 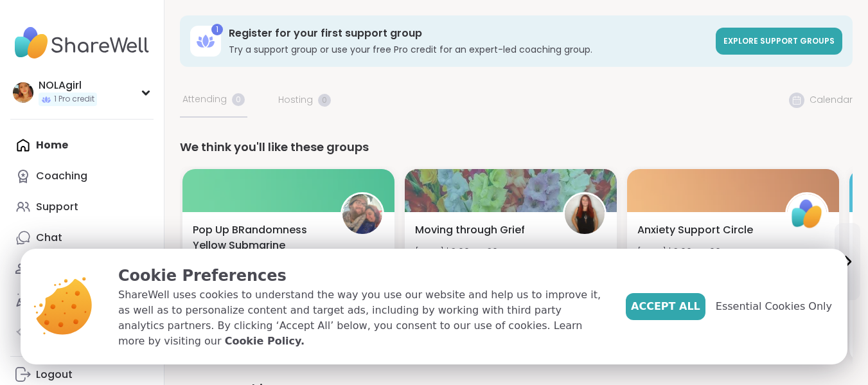 I want to click on span: Accept All, so click(x=666, y=306).